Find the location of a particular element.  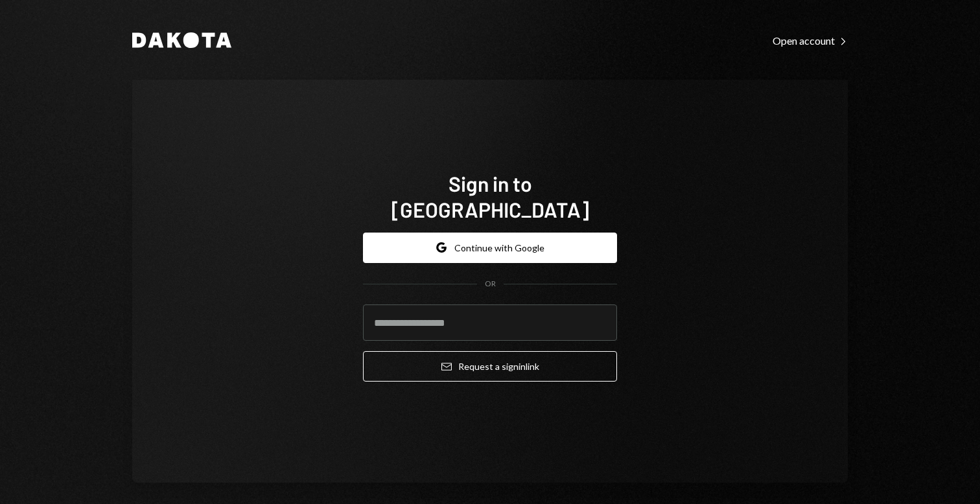

button: Request a signinlink is located at coordinates (490, 366).